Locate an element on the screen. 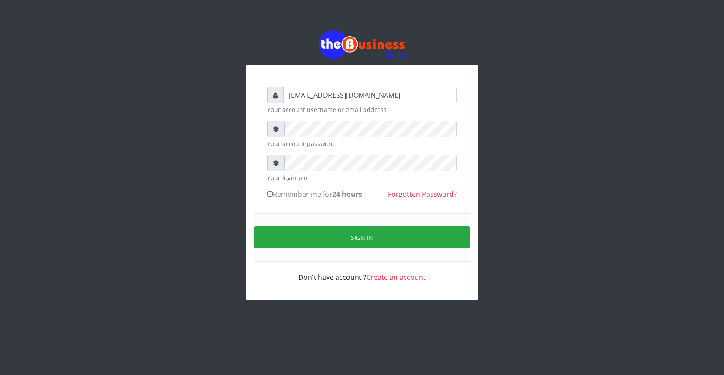 The height and width of the screenshot is (375, 724). a: Create an account is located at coordinates (396, 278).